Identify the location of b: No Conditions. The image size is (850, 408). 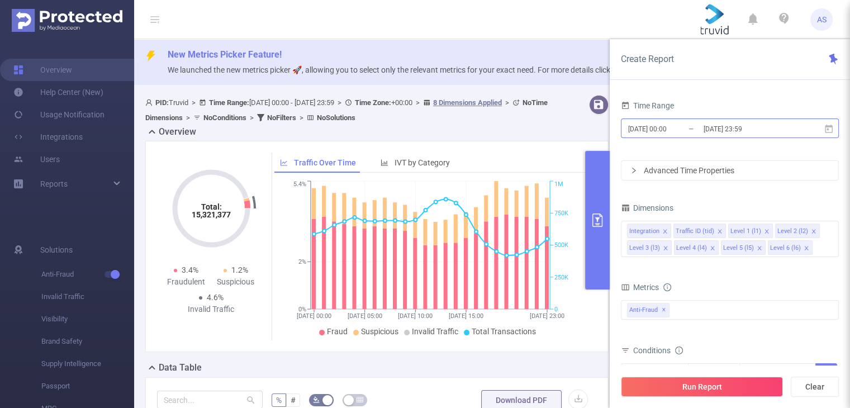
(225, 117).